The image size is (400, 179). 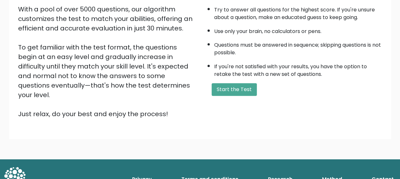 I want to click on button: Start the Test, so click(x=234, y=90).